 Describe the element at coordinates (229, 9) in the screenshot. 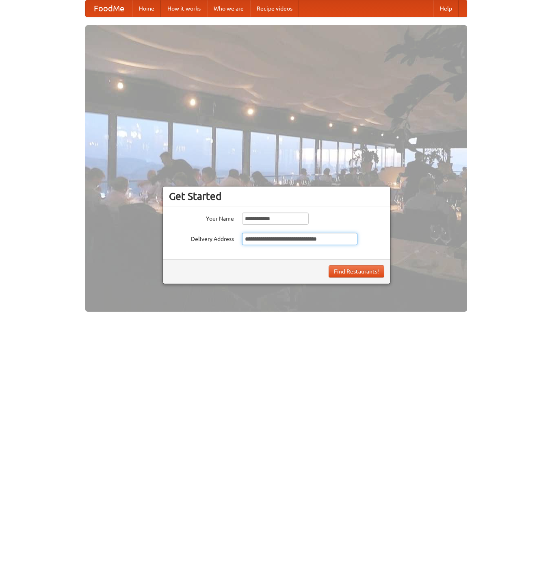

I see `a: Who we are` at that location.